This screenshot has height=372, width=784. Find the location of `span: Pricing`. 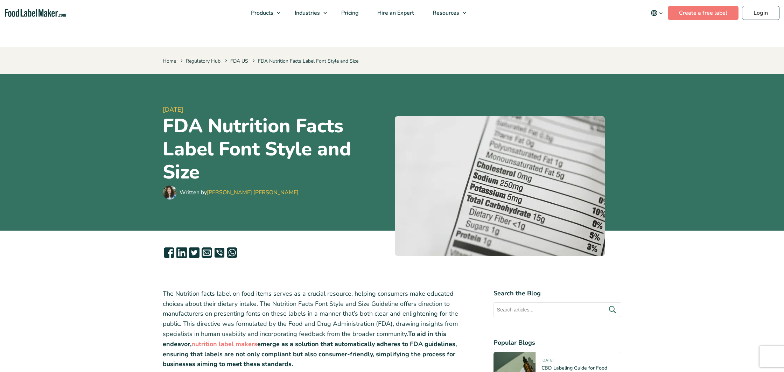

span: Pricing is located at coordinates (349, 13).